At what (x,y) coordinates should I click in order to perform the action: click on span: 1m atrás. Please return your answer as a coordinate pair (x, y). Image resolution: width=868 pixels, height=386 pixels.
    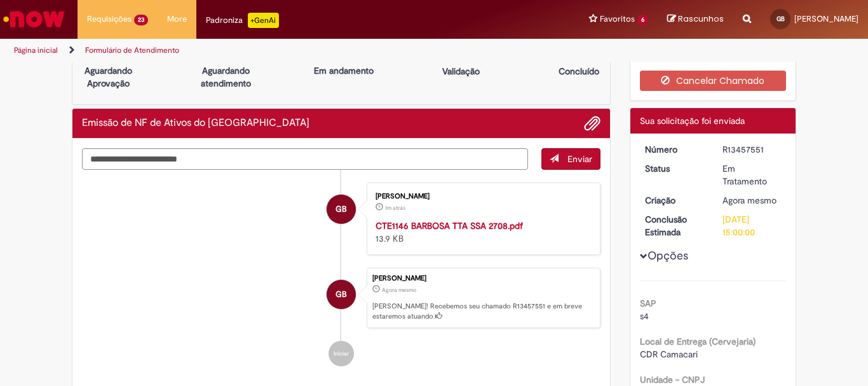
    Looking at the image, I should click on (396, 208).